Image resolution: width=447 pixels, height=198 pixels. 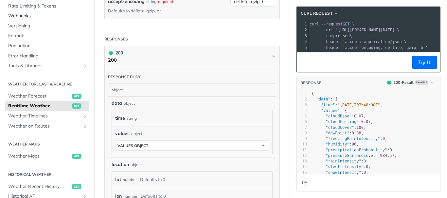 What do you see at coordinates (47, 66) in the screenshot?
I see `a: Tools & LibrariesShow subpages for Tools & Libraries` at bounding box center [47, 66].